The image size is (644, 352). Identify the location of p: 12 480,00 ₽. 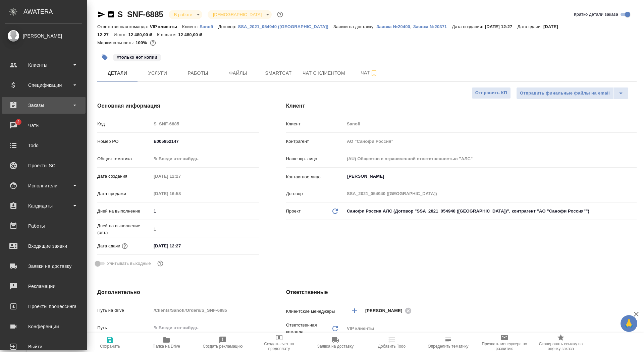
(192, 34).